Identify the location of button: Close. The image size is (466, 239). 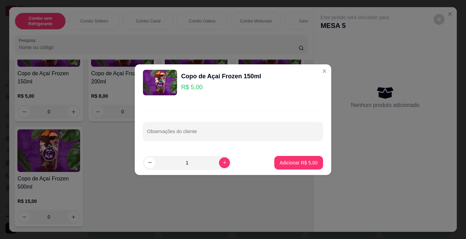
(324, 71).